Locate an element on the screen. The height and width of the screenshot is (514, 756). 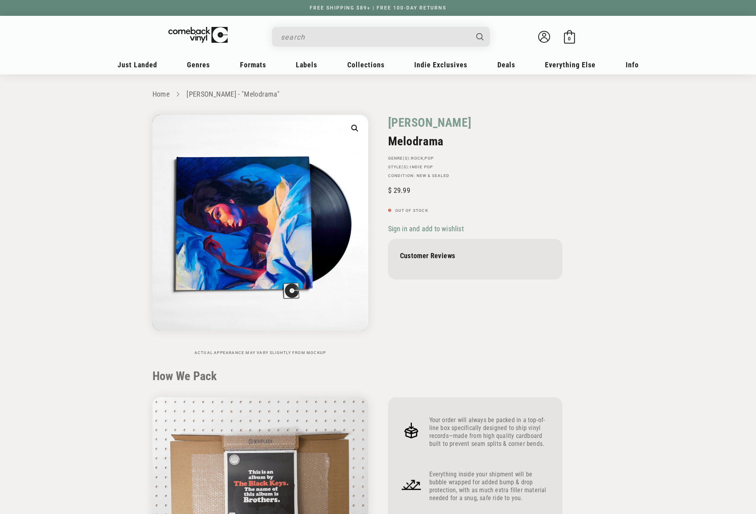
img: Frame_4_1.png is located at coordinates (411, 485).